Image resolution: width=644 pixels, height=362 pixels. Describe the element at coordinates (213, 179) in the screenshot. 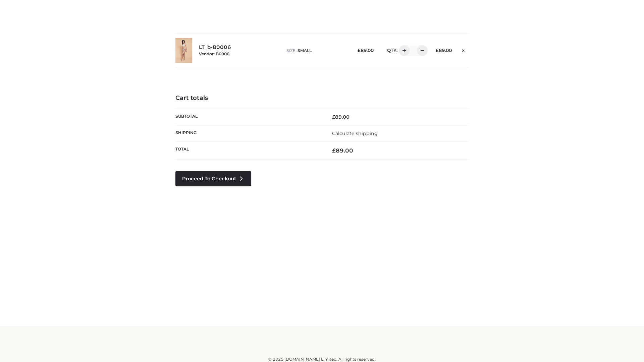

I see `a: Proceed to Checkout` at that location.